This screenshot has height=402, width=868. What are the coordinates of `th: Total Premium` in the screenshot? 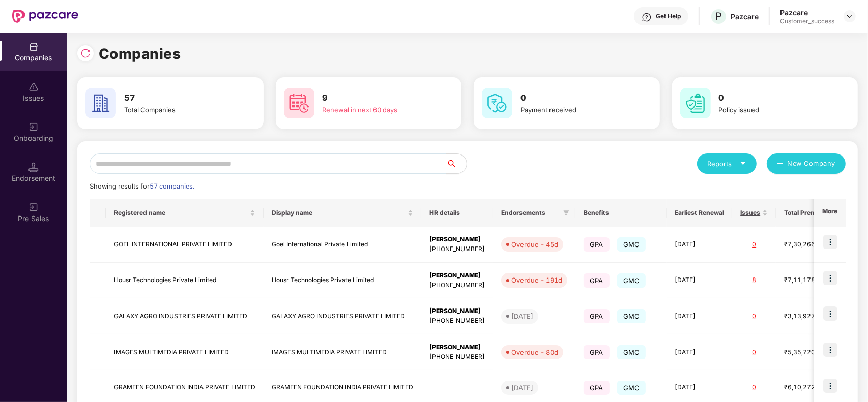 It's located at (810, 213).